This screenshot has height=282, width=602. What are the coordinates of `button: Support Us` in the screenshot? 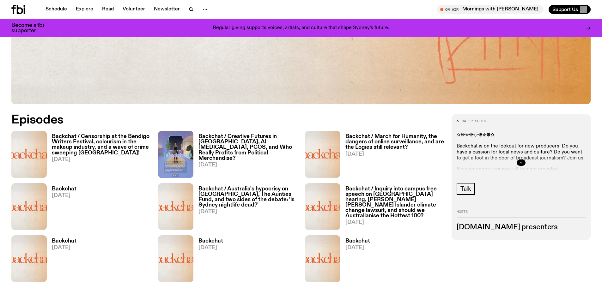 It's located at (569, 9).